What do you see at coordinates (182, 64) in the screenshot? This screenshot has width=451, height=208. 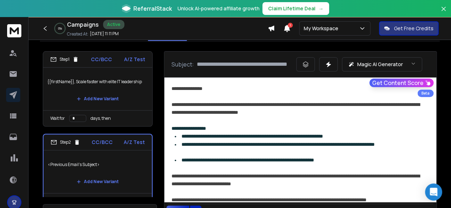 I see `p: Subject:` at bounding box center [182, 64].